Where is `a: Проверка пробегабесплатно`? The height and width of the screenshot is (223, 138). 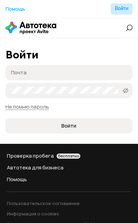
a: Проверка пробегабесплатно is located at coordinates (69, 156).